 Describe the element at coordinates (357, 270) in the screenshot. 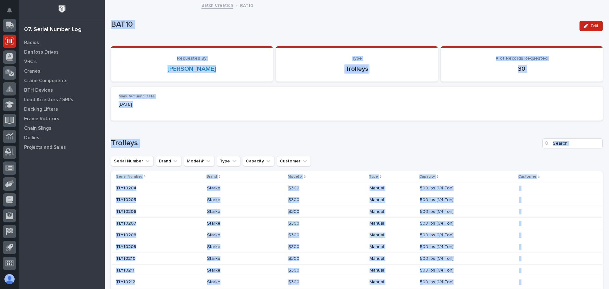

I see `tr: TLY10211TLY10211 StarkeStarke S300S300 Manual500 lbs (1/4 Ton)500 lbs (1/4 Ton)` at that location.